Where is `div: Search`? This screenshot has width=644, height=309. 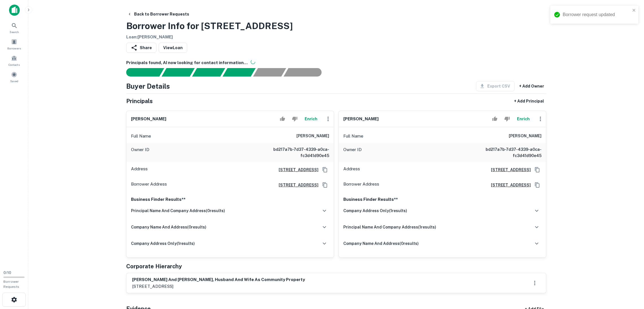 div: Search is located at coordinates (14, 27).